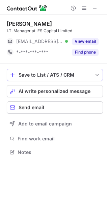 This screenshot has height=216, width=107. What do you see at coordinates (45, 124) in the screenshot?
I see `span: Add to email campaign` at bounding box center [45, 124].